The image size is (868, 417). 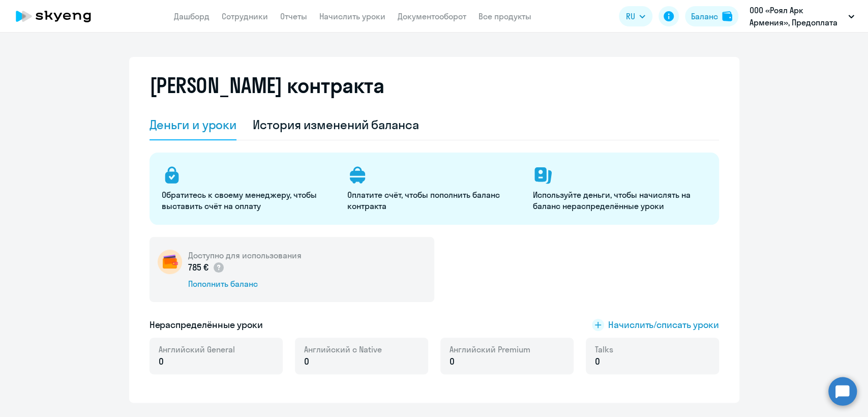 I want to click on img: wallet-circle.png, so click(x=170, y=262).